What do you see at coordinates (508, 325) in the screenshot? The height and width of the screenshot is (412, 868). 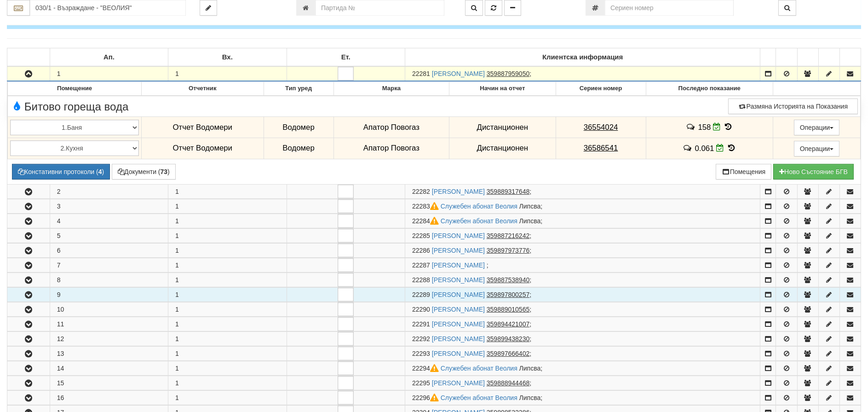 I see `tcxspan: Call 359894421007 via 3CX` at bounding box center [508, 325].